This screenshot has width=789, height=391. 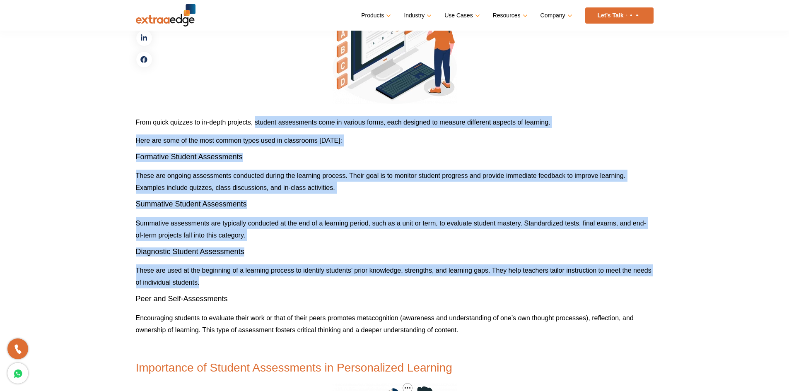 What do you see at coordinates (190, 252) in the screenshot?
I see `span: Diagnostic Student Assessments` at bounding box center [190, 252].